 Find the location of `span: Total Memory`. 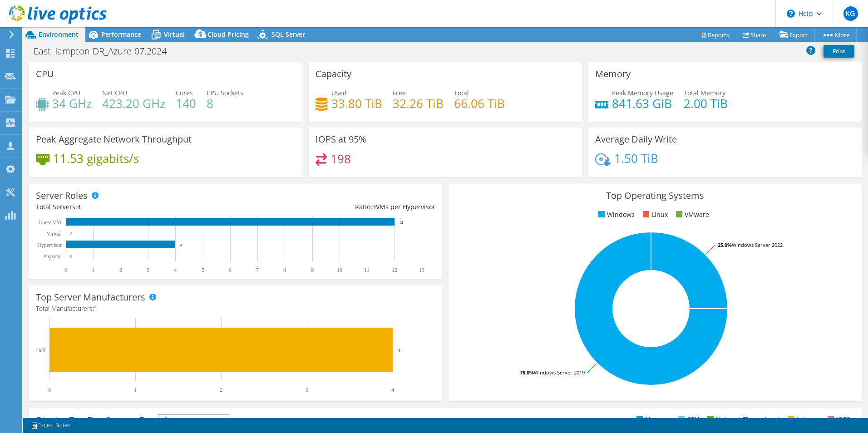

span: Total Memory is located at coordinates (704, 93).